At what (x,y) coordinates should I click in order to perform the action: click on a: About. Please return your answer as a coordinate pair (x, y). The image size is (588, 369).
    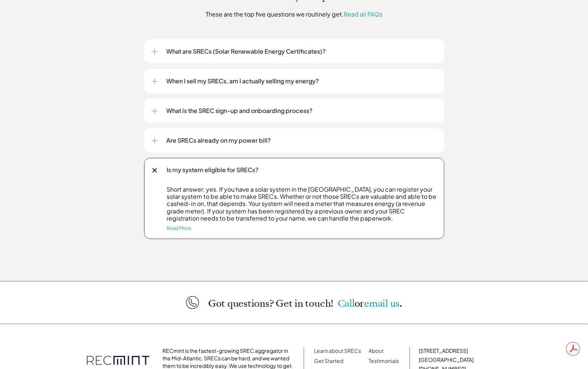
    Looking at the image, I should click on (377, 350).